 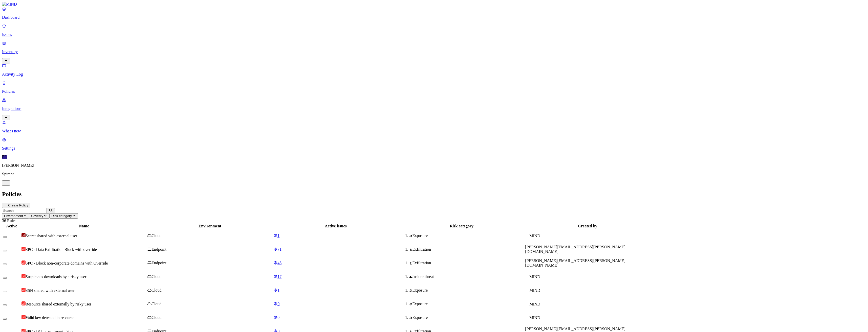 What do you see at coordinates (467, 276) in the screenshot?
I see `div: Insider threat` at bounding box center [467, 276].